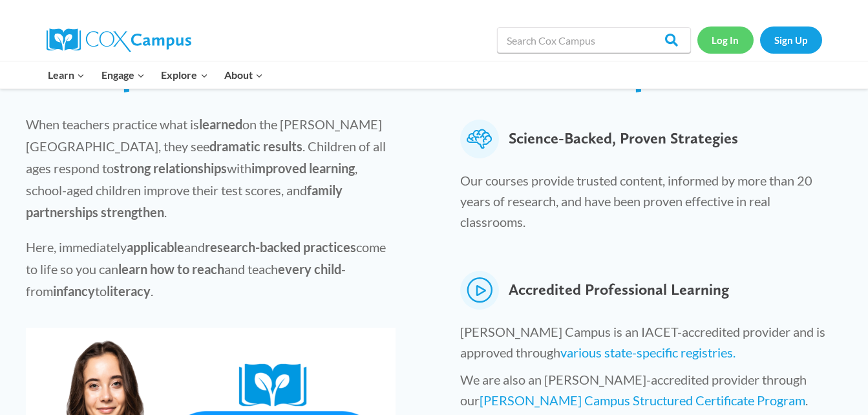 Image resolution: width=868 pixels, height=415 pixels. Describe the element at coordinates (123, 75) in the screenshot. I see `button: Child menu of Engage` at that location.